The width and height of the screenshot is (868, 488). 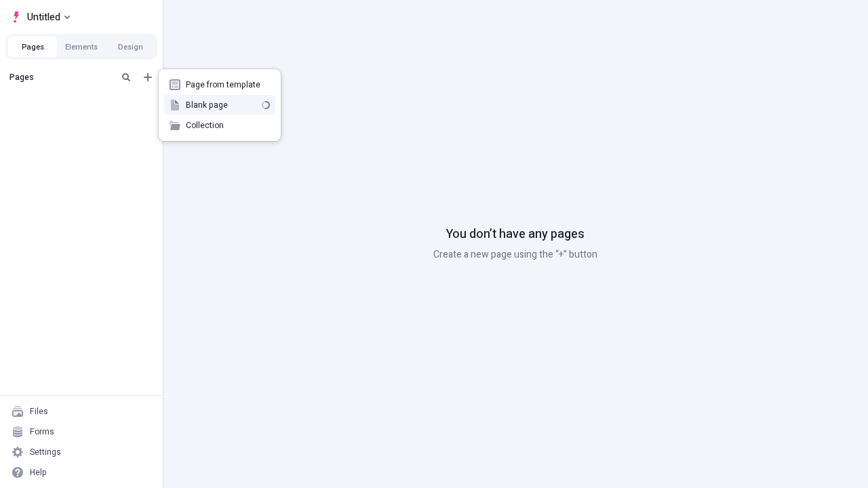 What do you see at coordinates (130, 47) in the screenshot?
I see `button: Design` at bounding box center [130, 47].